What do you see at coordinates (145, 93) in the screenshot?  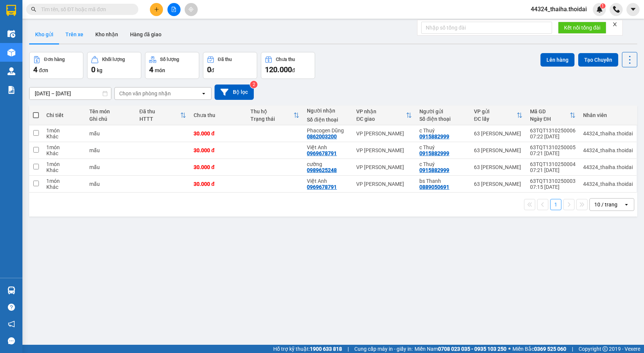 I see `div: Chọn văn phòng nhận` at bounding box center [145, 93].